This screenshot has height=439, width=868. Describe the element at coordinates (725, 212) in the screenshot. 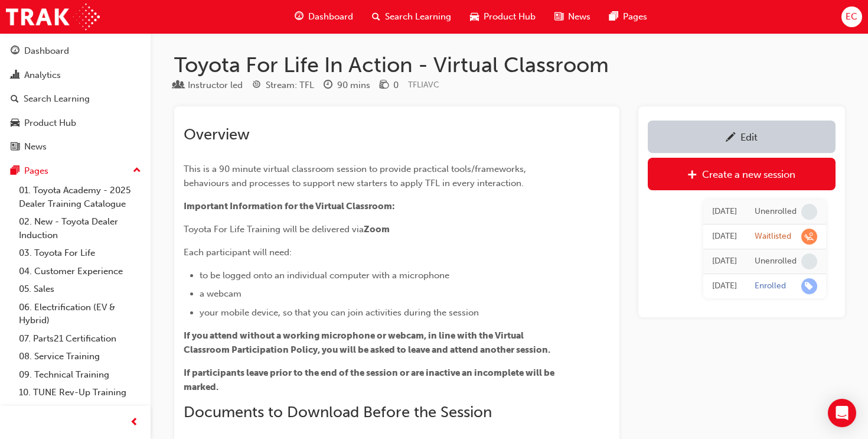

I see `div: Tue Jun 24 2025 14:41:26 GMT+1000 (Australian Eastern Standard Time)` at that location.